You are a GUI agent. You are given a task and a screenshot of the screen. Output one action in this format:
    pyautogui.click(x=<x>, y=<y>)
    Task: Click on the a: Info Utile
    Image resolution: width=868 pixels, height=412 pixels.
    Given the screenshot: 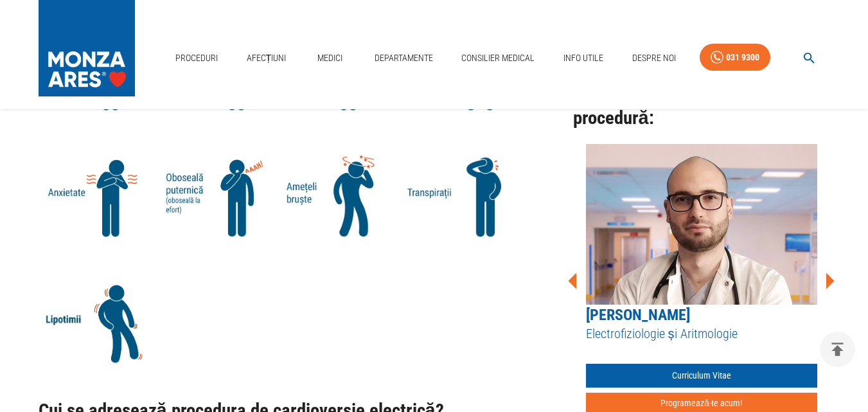 What is the action you would take?
    pyautogui.click(x=583, y=58)
    